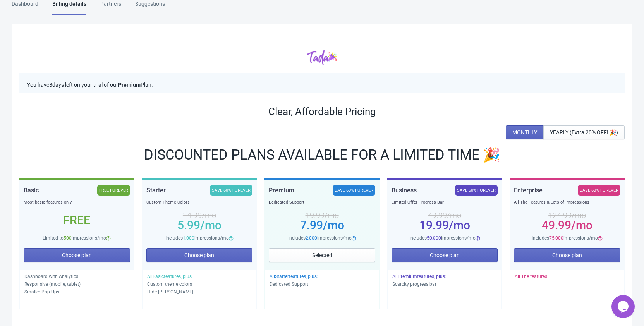 This screenshot has height=326, width=644. Describe the element at coordinates (404, 190) in the screenshot. I see `div: Business` at that location.